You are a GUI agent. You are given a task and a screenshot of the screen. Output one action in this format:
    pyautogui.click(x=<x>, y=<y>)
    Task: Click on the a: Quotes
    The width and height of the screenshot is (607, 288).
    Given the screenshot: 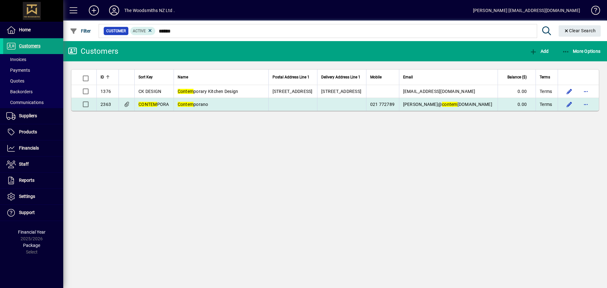 What is the action you would take?
    pyautogui.click(x=33, y=81)
    